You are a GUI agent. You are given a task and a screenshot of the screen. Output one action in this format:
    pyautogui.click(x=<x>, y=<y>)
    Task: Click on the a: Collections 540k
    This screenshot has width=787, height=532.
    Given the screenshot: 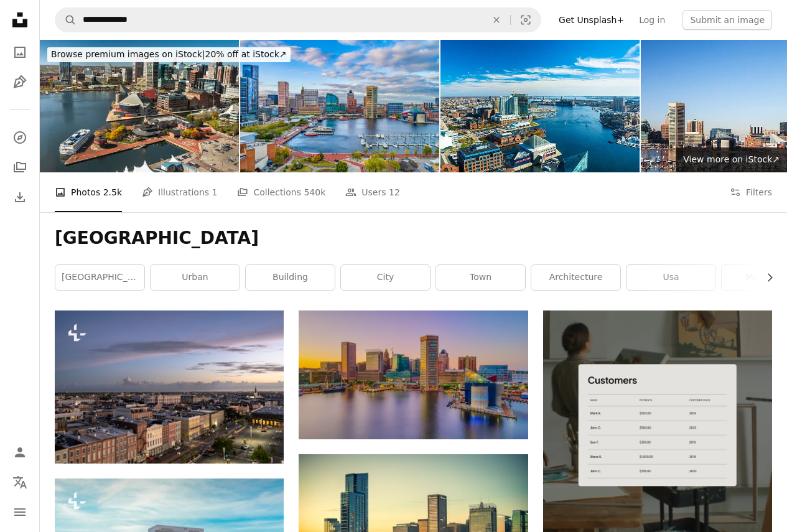 What is the action you would take?
    pyautogui.click(x=282, y=192)
    